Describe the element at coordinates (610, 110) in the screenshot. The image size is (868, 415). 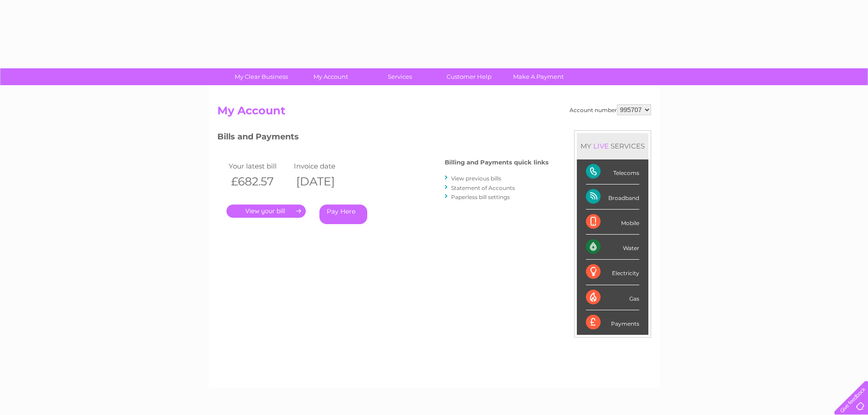
I see `div: Account number` at that location.